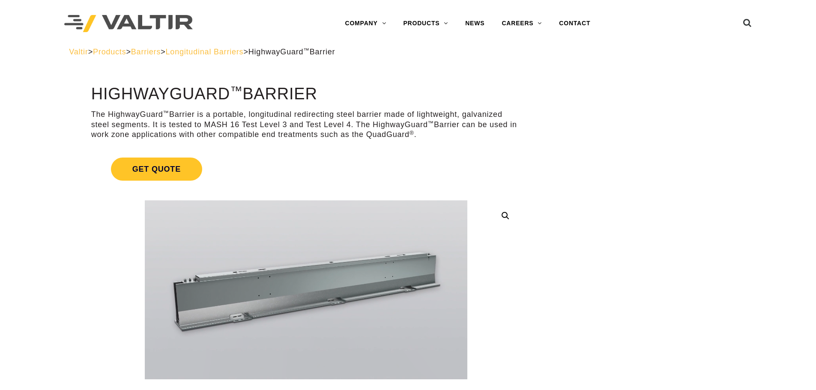  What do you see at coordinates (129, 24) in the screenshot?
I see `img: Valtir` at bounding box center [129, 24].